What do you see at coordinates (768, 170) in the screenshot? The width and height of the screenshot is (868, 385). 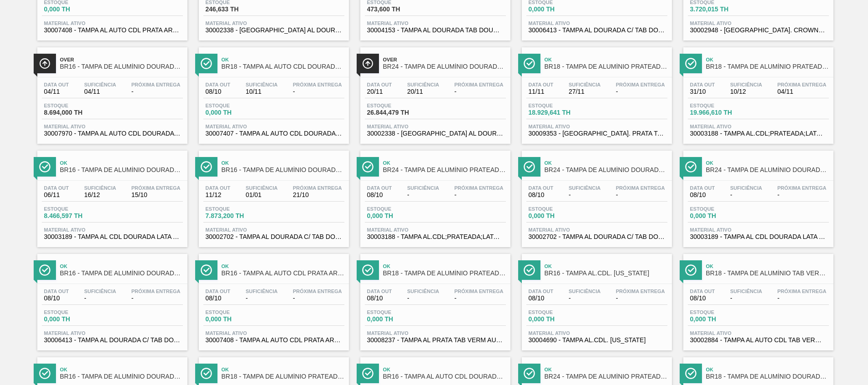 I see `span: BR24 - TAMPA DE ALUMÍNIO DOURADA BALL CDL` at bounding box center [768, 170].